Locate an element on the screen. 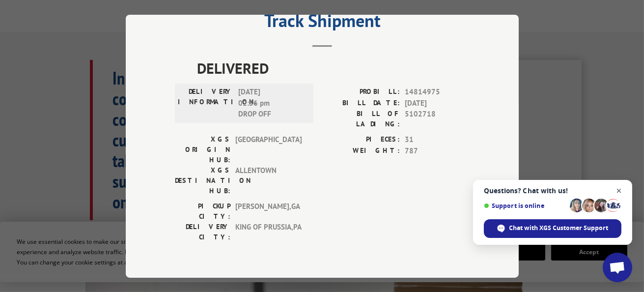  label: BILL DATE: is located at coordinates (361, 103).